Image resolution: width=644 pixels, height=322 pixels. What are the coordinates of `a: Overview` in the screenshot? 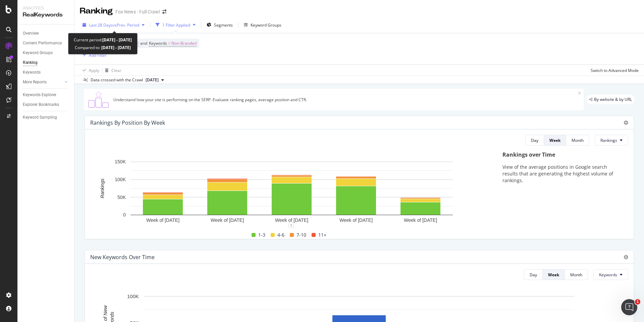 It's located at (46, 33).